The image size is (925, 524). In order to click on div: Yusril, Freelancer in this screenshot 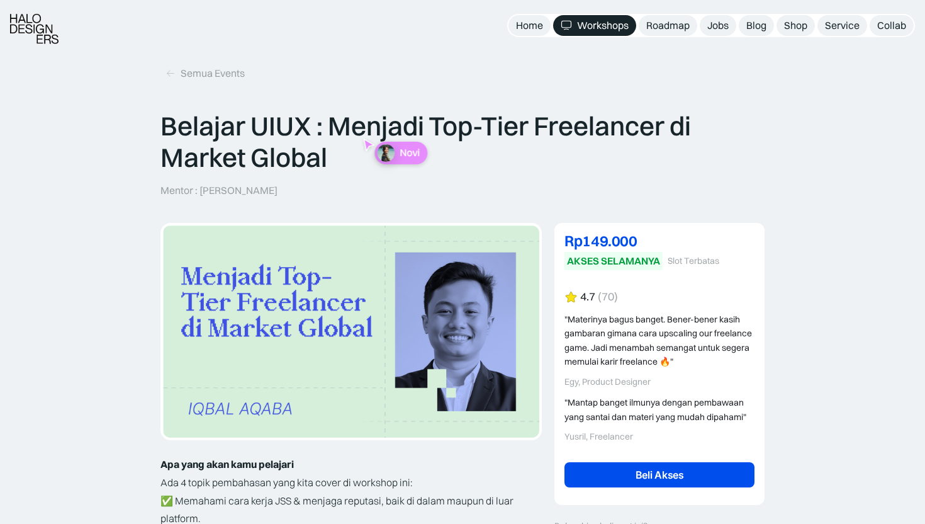, I will do `click(660, 436)`.